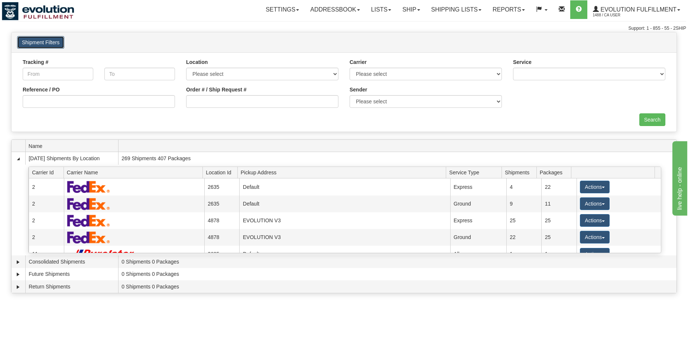  What do you see at coordinates (18, 159) in the screenshot?
I see `a: Collapse` at bounding box center [18, 159].